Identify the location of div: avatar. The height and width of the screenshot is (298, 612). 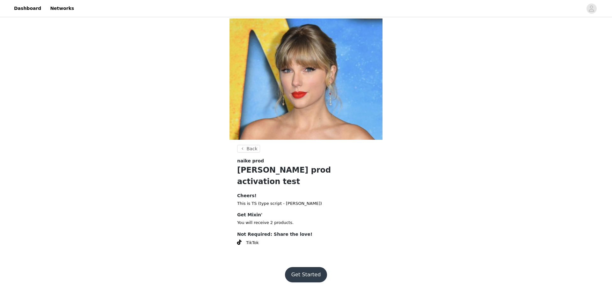
(591, 9).